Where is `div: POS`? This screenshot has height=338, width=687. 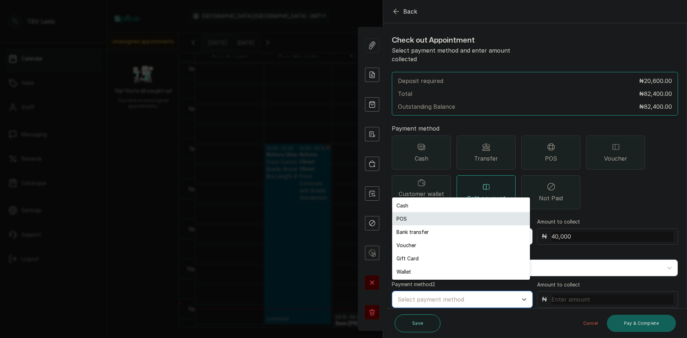
div: POS is located at coordinates (461, 218).